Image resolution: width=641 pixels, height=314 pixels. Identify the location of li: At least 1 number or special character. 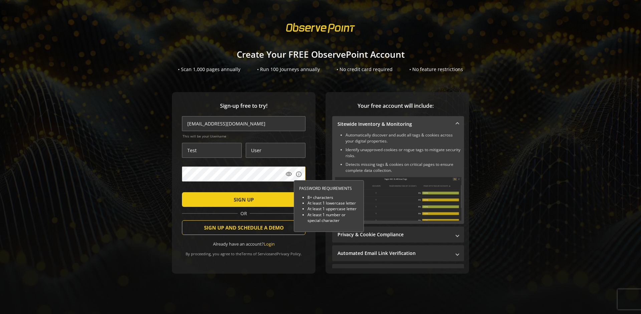
(333, 218).